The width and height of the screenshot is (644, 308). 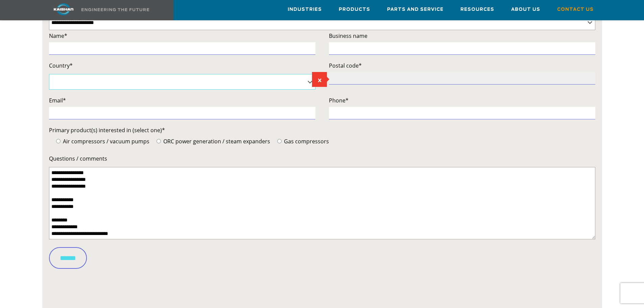 What do you see at coordinates (182, 100) in the screenshot?
I see `label: Email*` at bounding box center [182, 100].